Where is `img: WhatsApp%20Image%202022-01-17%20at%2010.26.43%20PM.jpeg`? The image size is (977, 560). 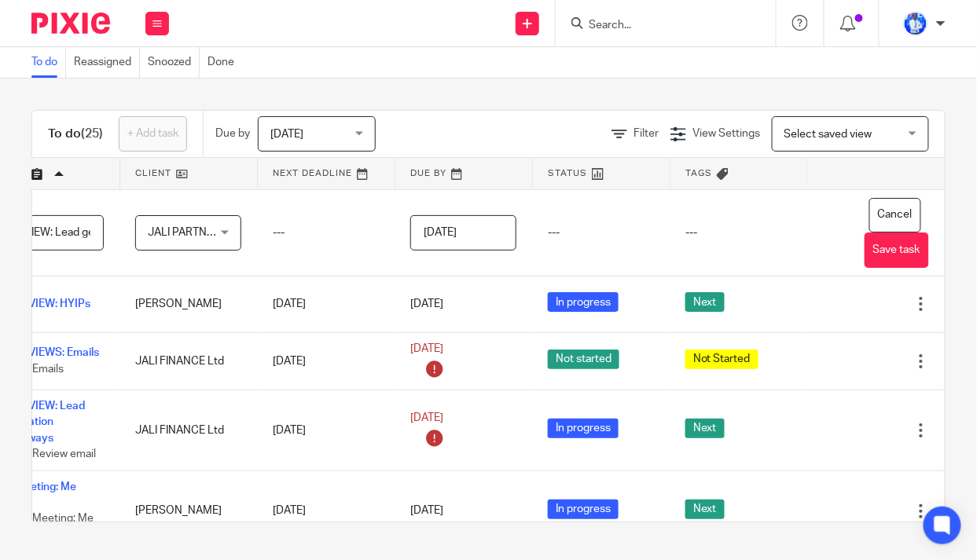
img: WhatsApp%20Image%202022-01-17%20at%2010.26.43%20PM.jpeg is located at coordinates (916, 24).